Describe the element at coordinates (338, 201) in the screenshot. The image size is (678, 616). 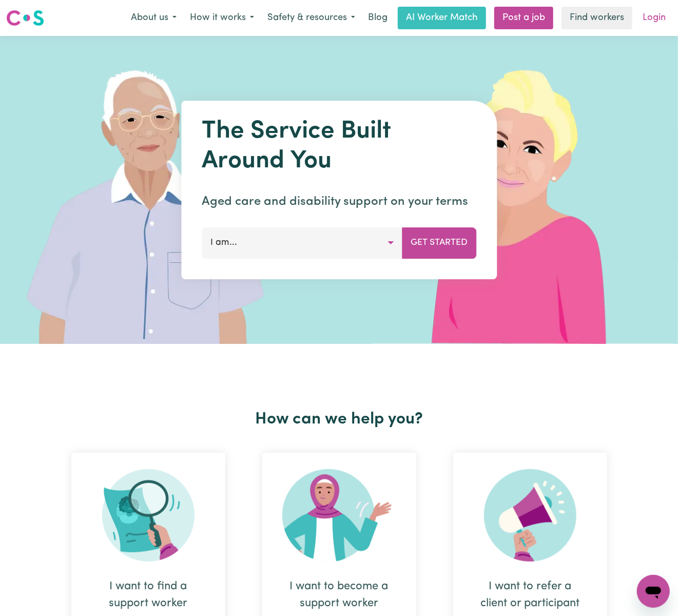
I see `p: Aged care and disability support on your terms` at that location.